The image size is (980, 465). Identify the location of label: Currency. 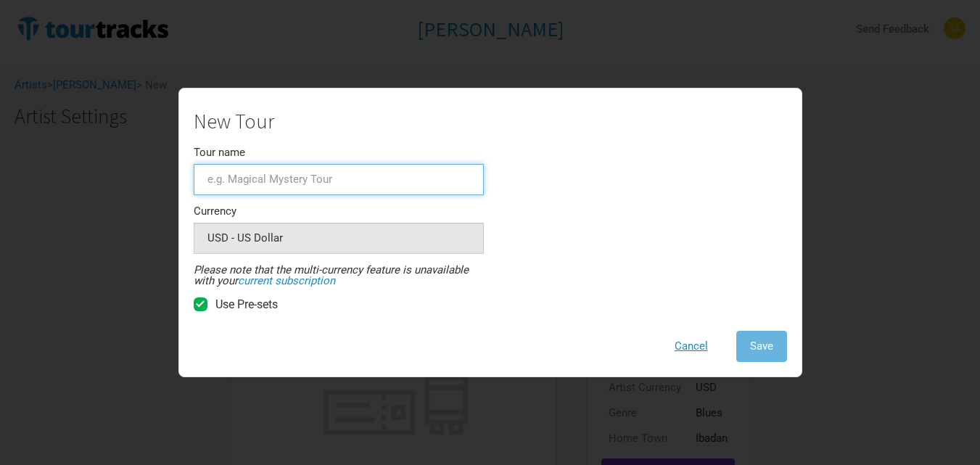
(215, 212).